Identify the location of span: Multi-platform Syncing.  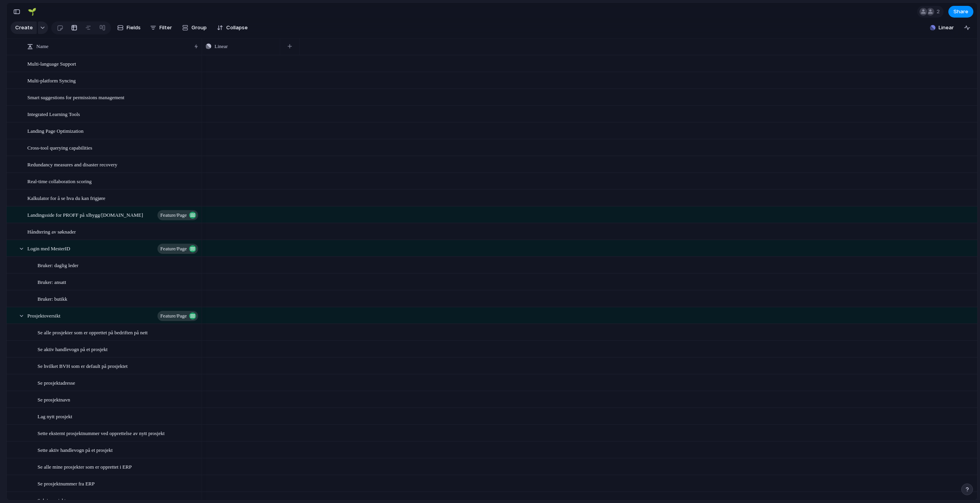
(52, 80).